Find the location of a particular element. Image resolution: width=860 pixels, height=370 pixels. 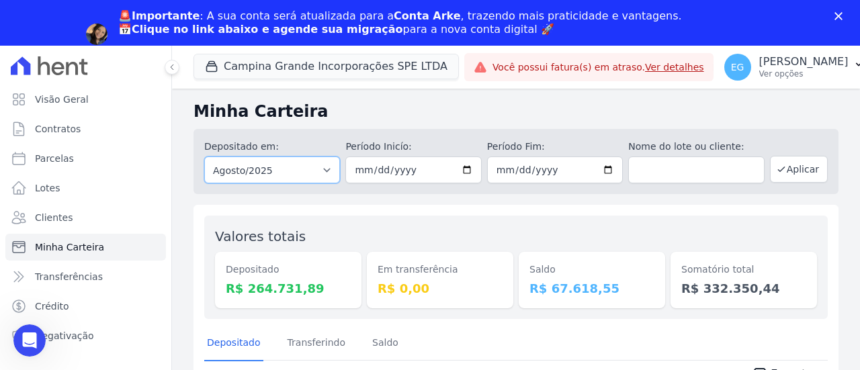

b: Clique no link abaixo e agende sua migração is located at coordinates (267, 29).